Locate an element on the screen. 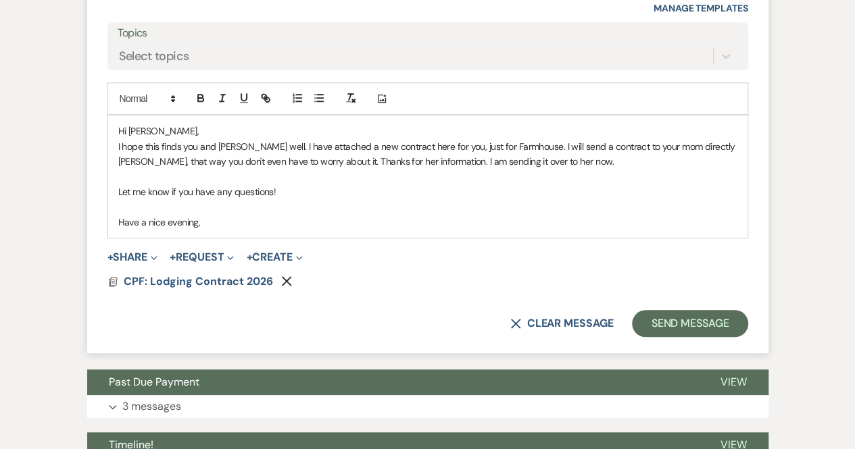 The width and height of the screenshot is (855, 449). button: Past Due Payment is located at coordinates (393, 382).